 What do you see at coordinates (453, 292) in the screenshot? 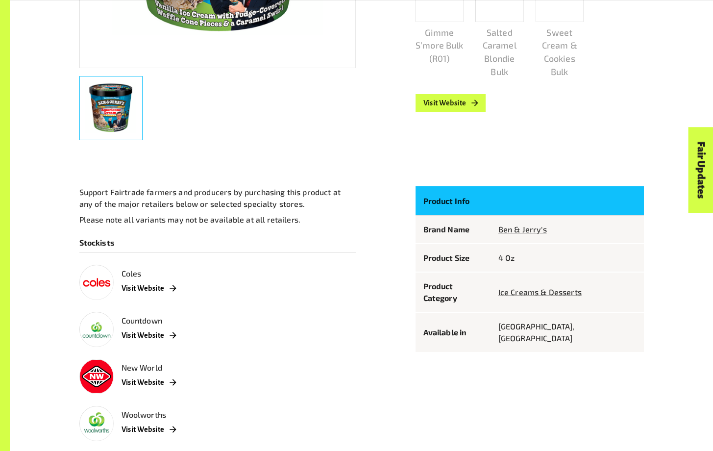
I see `p: Product Category` at bounding box center [453, 292].